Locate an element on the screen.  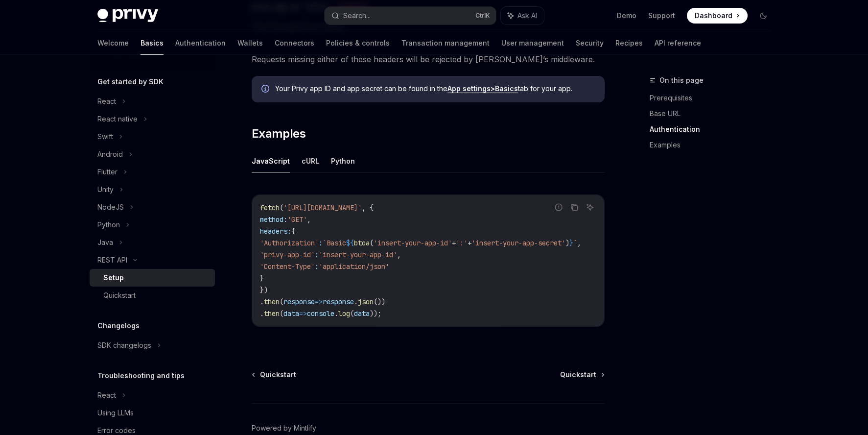
a: Prerequisites is located at coordinates (714, 98).